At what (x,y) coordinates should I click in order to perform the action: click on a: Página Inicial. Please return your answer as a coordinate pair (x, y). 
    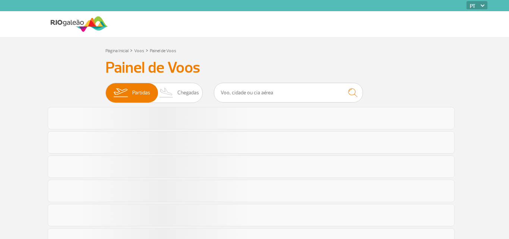
    Looking at the image, I should click on (117, 51).